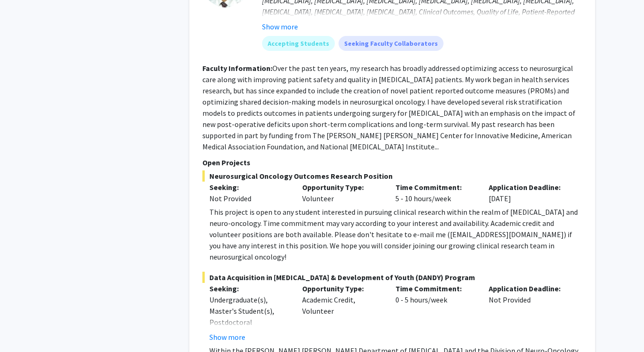 This screenshot has width=644, height=352. Describe the element at coordinates (396, 234) in the screenshot. I see `div: This project is open to any student interested in pursuing clinical research within the realm of ...` at that location.